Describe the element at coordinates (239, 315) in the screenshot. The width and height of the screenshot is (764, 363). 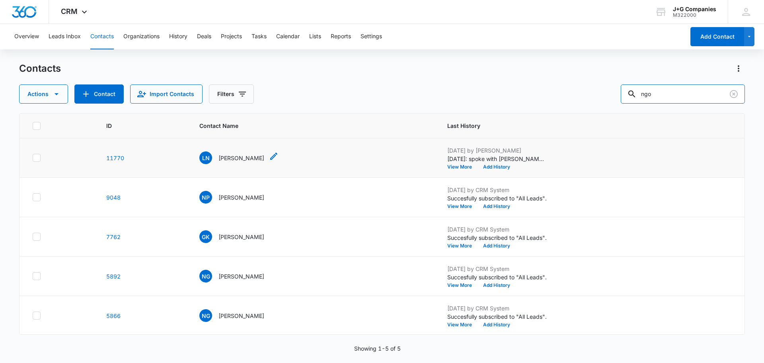
I see `div: Contact Name - Norm Goldrich - Select to Edit Field` at that location.